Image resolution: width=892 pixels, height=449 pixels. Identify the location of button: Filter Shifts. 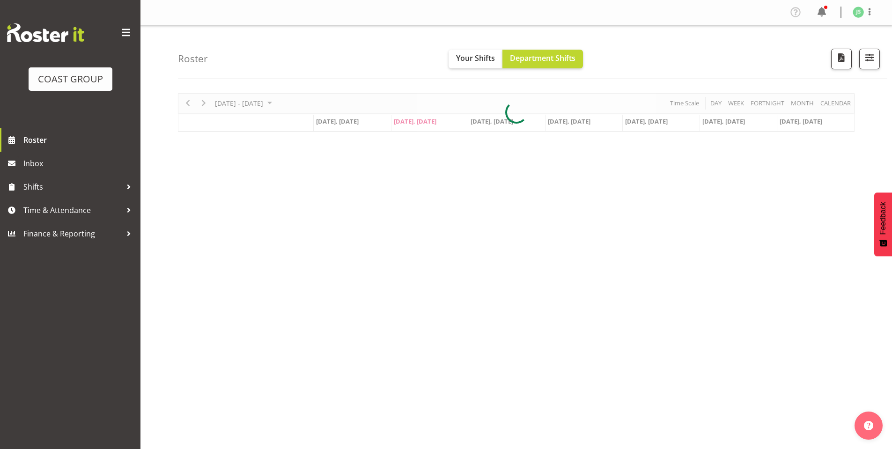
(870, 59).